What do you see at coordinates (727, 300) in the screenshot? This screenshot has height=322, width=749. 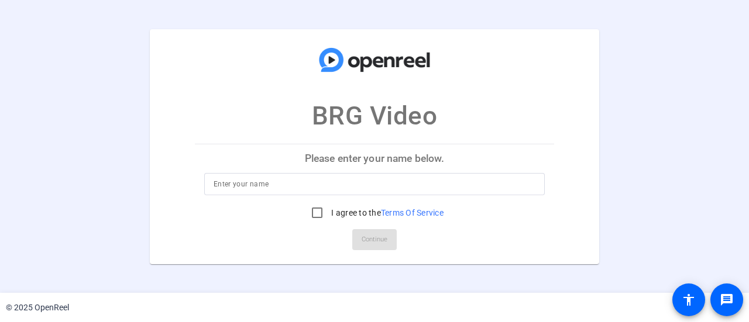 I see `mat-icon: message` at bounding box center [727, 300].